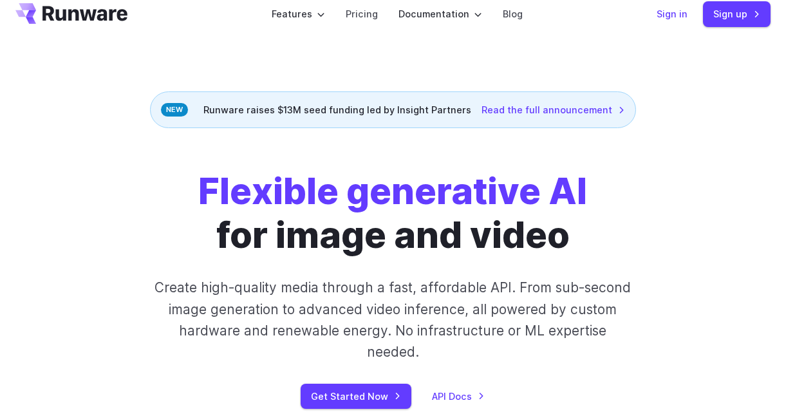 The width and height of the screenshot is (786, 414). I want to click on label: Documentation, so click(441, 14).